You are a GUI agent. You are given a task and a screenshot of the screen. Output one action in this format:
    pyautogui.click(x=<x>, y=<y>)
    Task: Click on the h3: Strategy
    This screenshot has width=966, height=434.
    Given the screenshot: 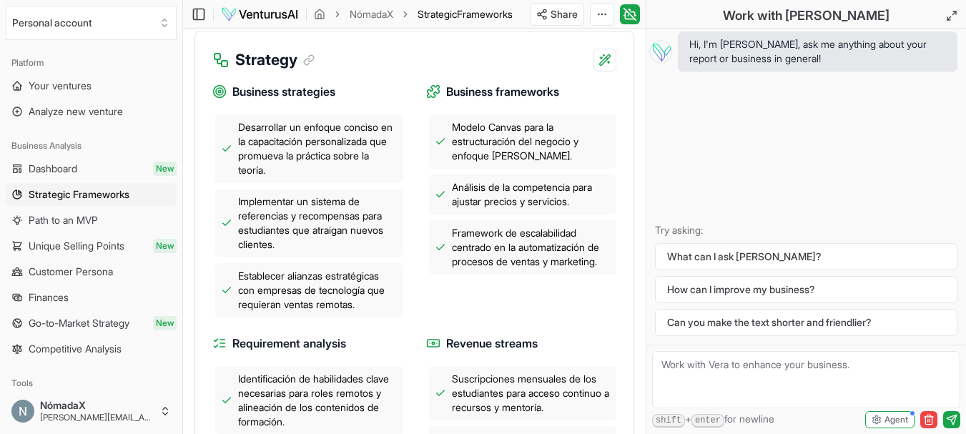 What is the action you would take?
    pyautogui.click(x=275, y=60)
    